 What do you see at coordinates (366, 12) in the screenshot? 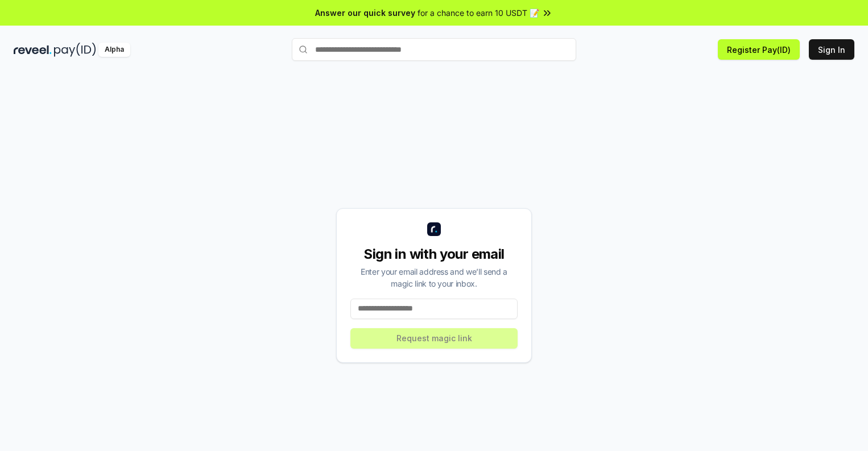
I see `span: Answer our quick survey` at bounding box center [366, 12].